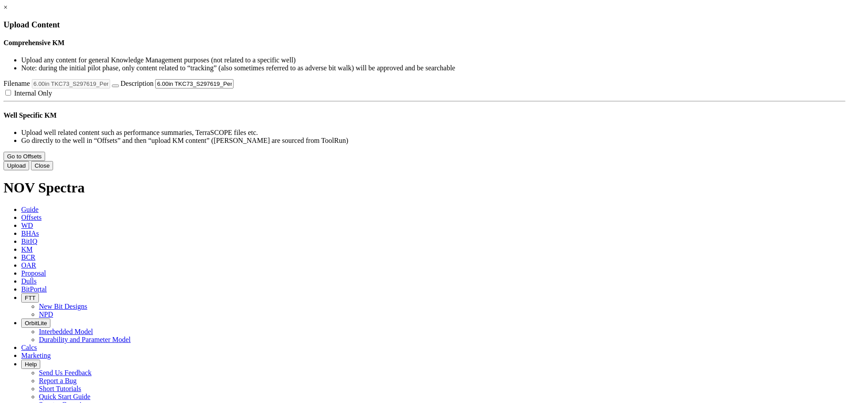  Describe the element at coordinates (29, 281) in the screenshot. I see `span: Dulls` at that location.